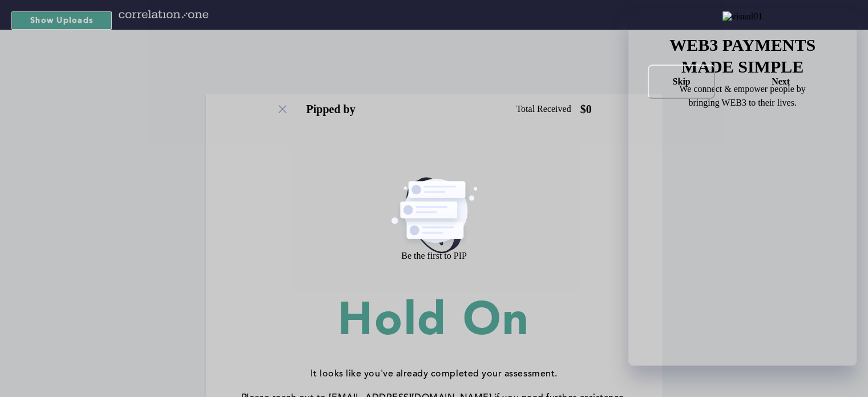  What do you see at coordinates (543, 109) in the screenshot?
I see `div: Total Received` at bounding box center [543, 109].